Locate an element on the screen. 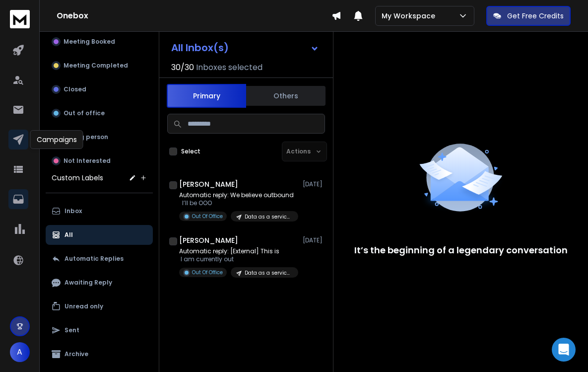  button: Unread only is located at coordinates (99, 306).